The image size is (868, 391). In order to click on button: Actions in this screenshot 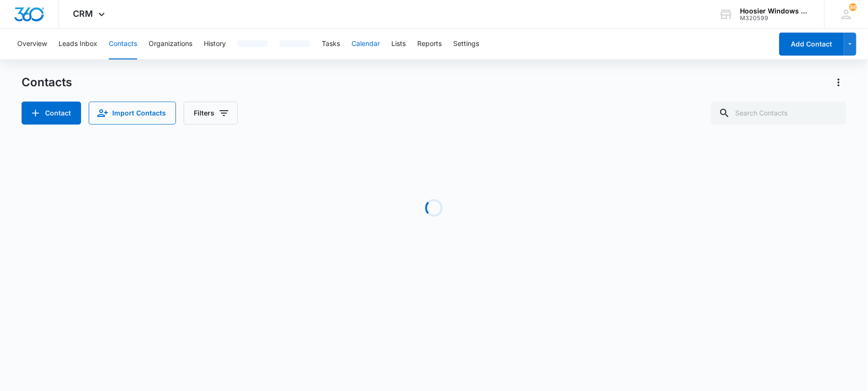, I will do `click(839, 83)`.